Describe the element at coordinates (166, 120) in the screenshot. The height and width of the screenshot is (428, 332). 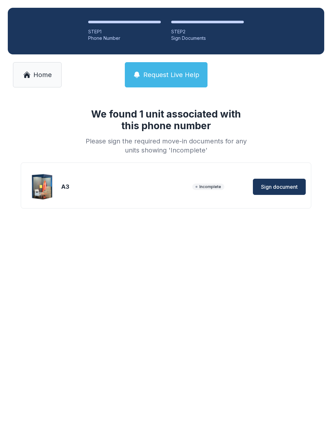
I see `h1: We found 1 unit associated with this phone number` at that location.